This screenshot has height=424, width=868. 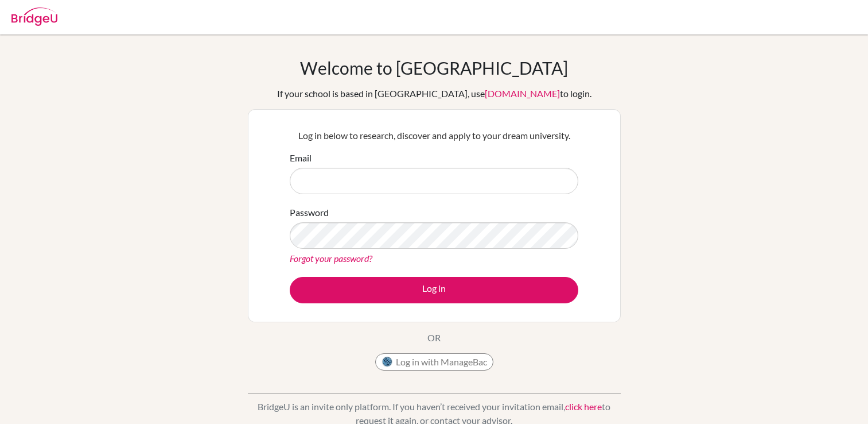 I want to click on label: Password, so click(x=309, y=213).